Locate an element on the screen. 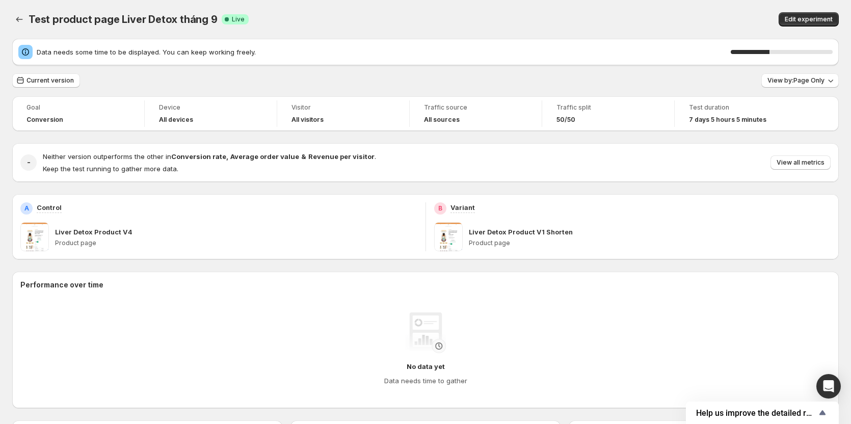 Image resolution: width=851 pixels, height=424 pixels. span: Test product page Liver Detox tháng 9 is located at coordinates (123, 19).